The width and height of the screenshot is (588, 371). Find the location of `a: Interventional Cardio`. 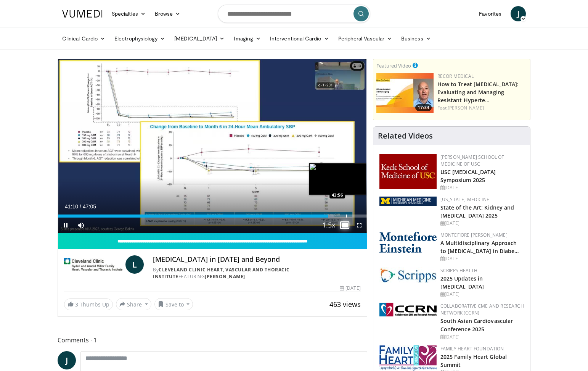

a: Interventional Cardio is located at coordinates (300, 38).